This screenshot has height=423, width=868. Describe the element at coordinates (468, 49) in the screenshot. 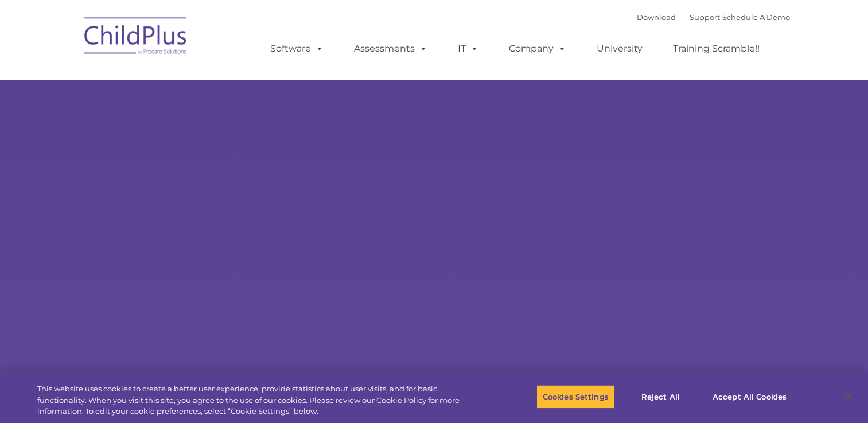

I see `a: IT` at that location.